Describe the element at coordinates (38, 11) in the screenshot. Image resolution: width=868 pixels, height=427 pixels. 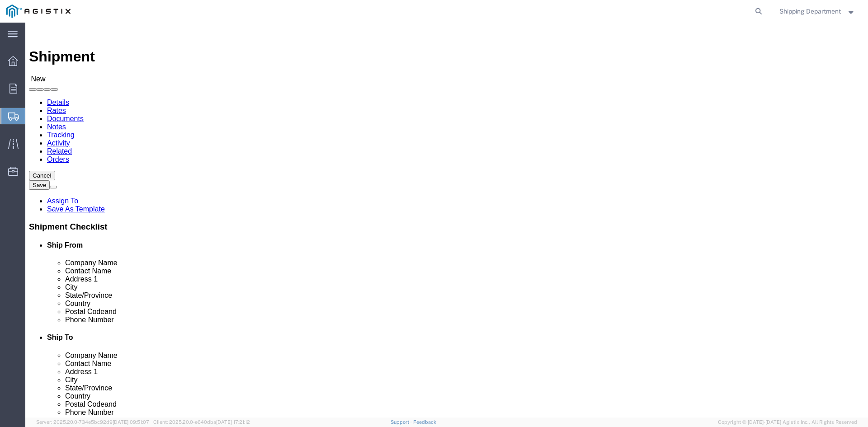
I see `img: logo` at that location.